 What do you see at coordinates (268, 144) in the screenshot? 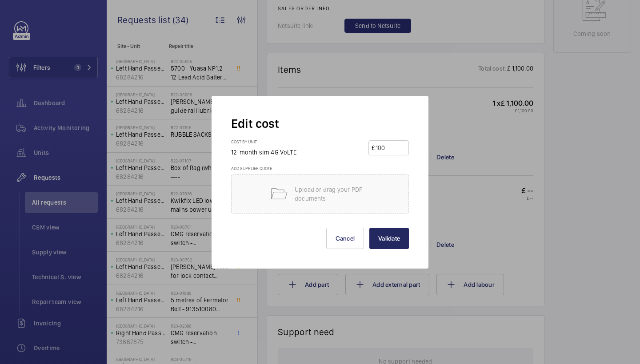
I see `h3: Cost by unit` at bounding box center [268, 144].